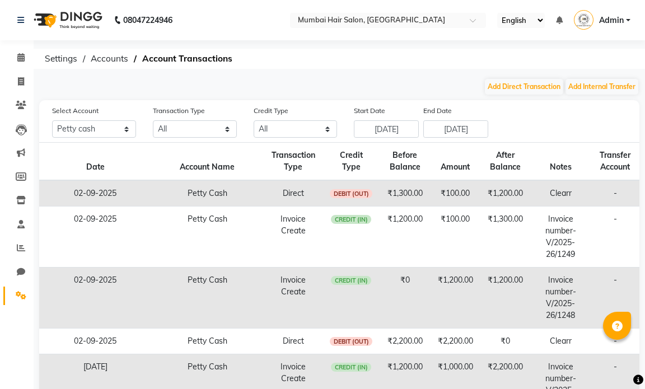 The height and width of the screenshot is (389, 645). Describe the element at coordinates (95, 162) in the screenshot. I see `th: Date` at that location.